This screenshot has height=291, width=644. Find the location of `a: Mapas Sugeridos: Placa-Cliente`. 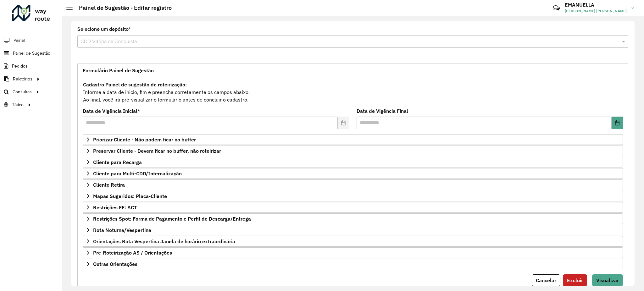

a: Mapas Sugeridos: Placa-Cliente is located at coordinates (353, 196).